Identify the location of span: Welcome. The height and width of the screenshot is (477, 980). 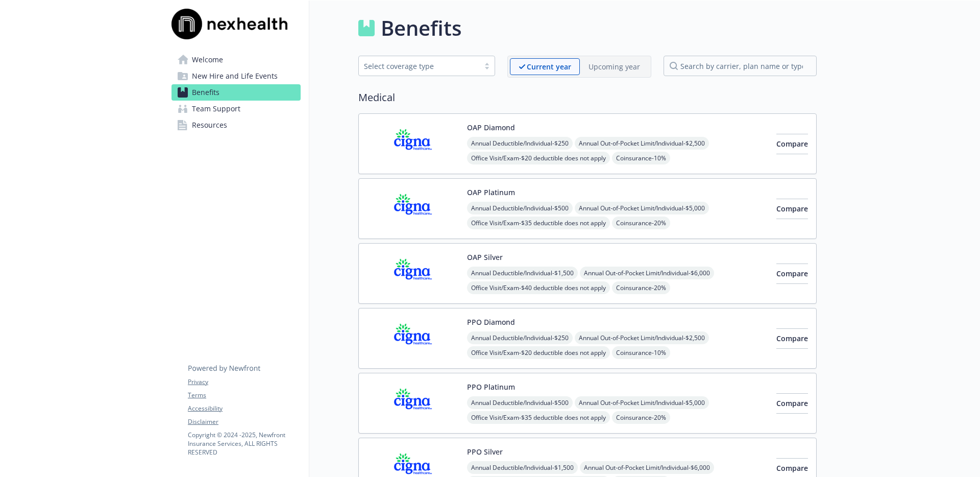
(208, 60).